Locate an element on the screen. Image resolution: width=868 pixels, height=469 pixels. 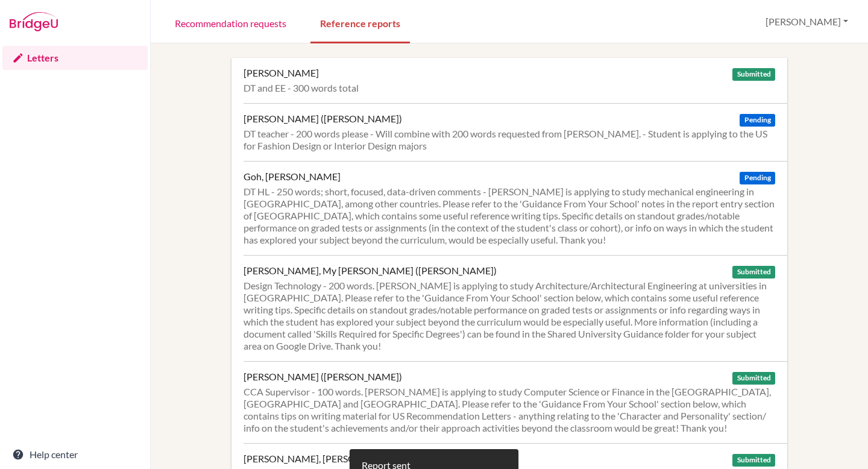
a: Letters is located at coordinates (75, 58).